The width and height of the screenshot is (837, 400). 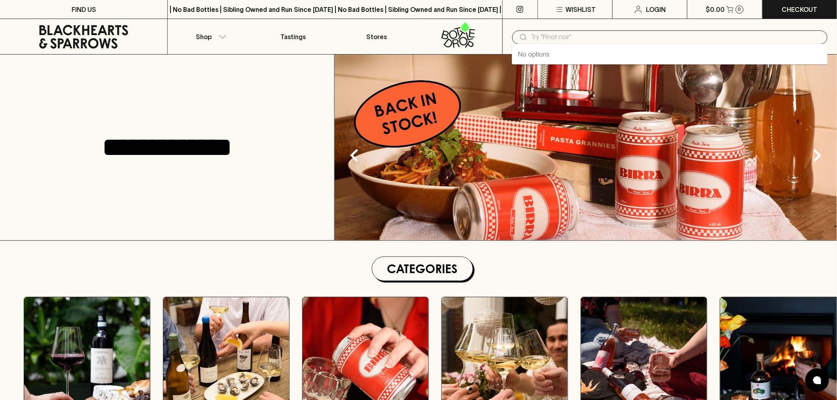 What do you see at coordinates (84, 9) in the screenshot?
I see `p: FIND US` at bounding box center [84, 9].